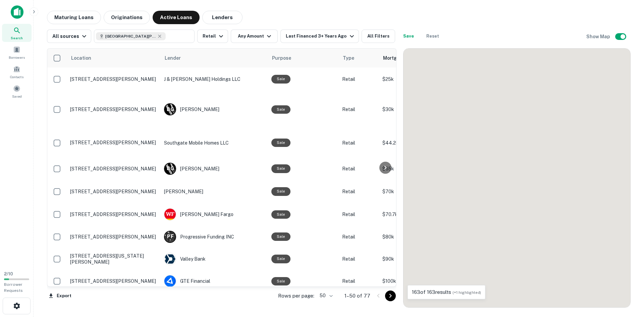 The image size is (644, 317). I want to click on a: Borrowers, so click(17, 52).